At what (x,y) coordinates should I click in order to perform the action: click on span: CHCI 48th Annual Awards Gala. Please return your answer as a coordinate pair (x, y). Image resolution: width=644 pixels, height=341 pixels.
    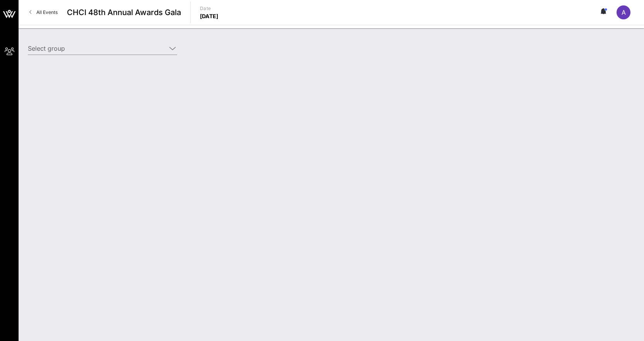
    Looking at the image, I should click on (124, 12).